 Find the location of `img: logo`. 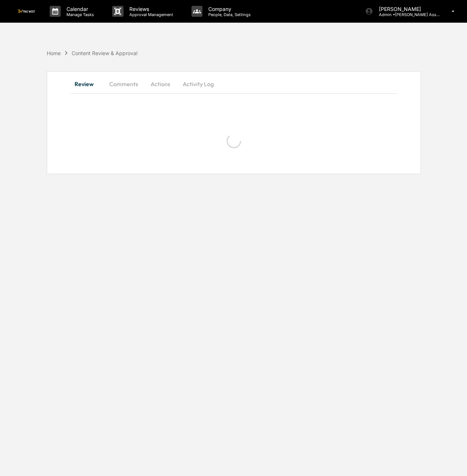

img: logo is located at coordinates (26, 11).